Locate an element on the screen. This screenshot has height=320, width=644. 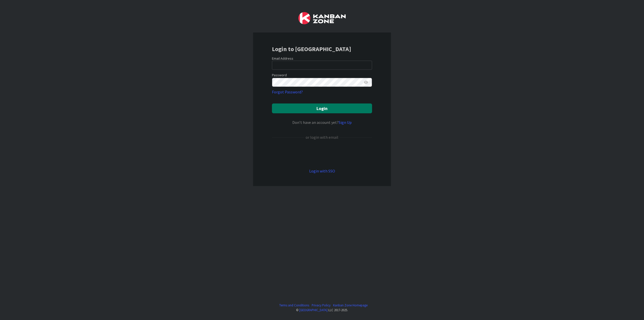
a: Kanban Zone Homepage is located at coordinates (350, 305).